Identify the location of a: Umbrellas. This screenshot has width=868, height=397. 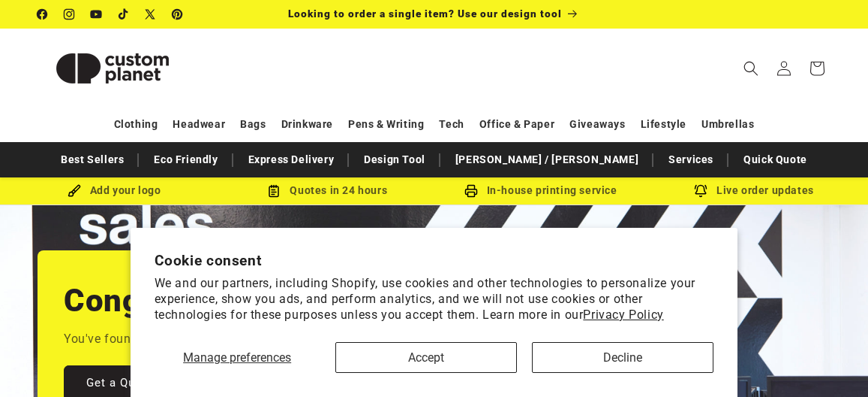
(728, 124).